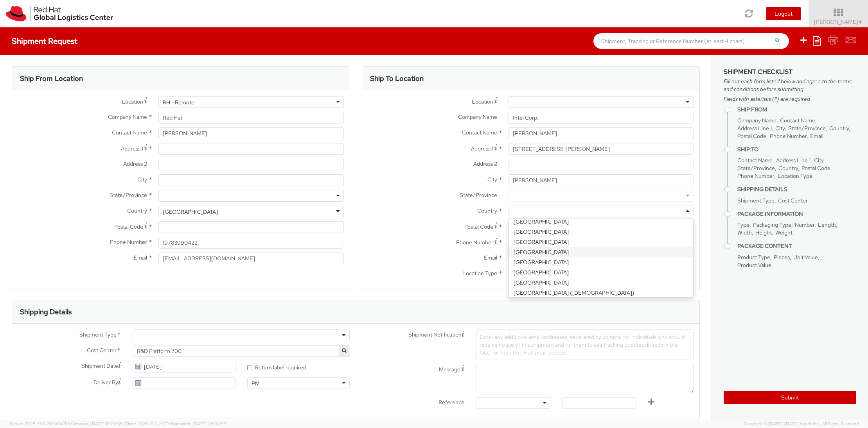 Image resolution: width=868 pixels, height=428 pixels. I want to click on span: Product Type, so click(753, 257).